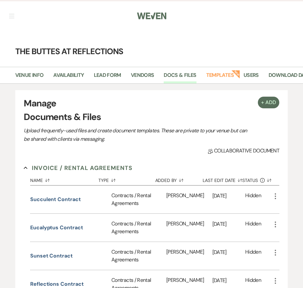 Image resolution: width=303 pixels, height=288 pixels. I want to click on button: Last Edit Date, so click(223, 179).